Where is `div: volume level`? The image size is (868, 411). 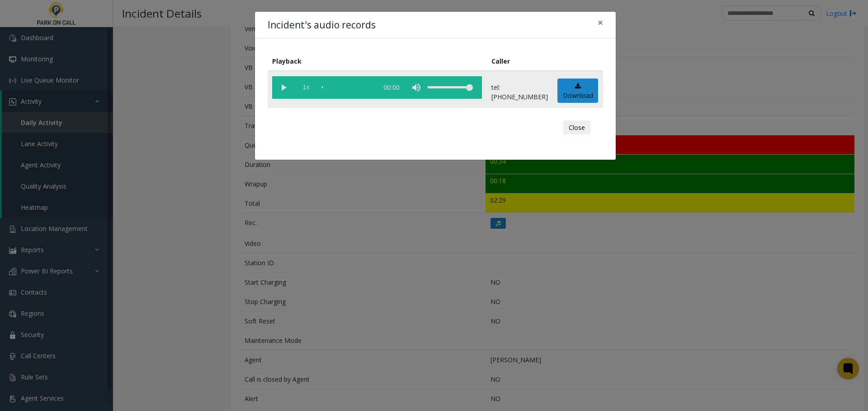
div: volume level is located at coordinates (450, 87).